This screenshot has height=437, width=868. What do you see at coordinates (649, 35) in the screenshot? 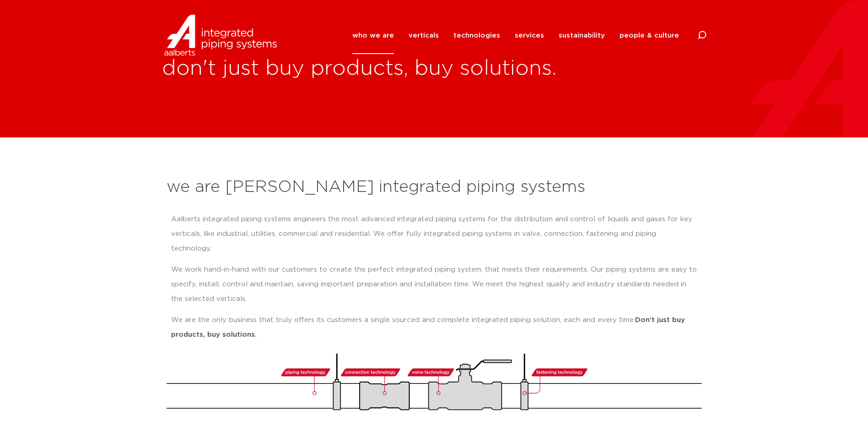
I see `a: people & culture` at bounding box center [649, 35].